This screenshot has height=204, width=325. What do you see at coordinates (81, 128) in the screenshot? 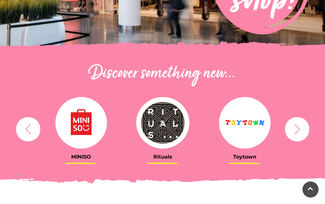
I see `a: MINISO` at bounding box center [81, 128].